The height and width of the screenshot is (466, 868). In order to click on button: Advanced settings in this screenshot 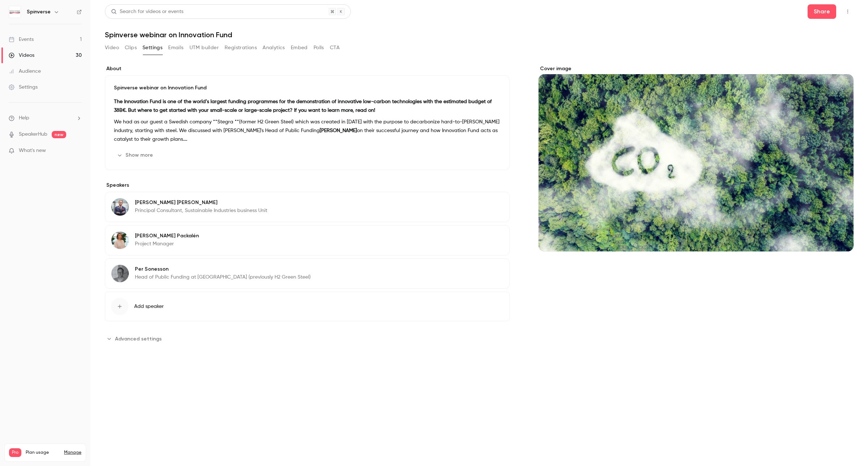, I will do `click(136, 338)`.